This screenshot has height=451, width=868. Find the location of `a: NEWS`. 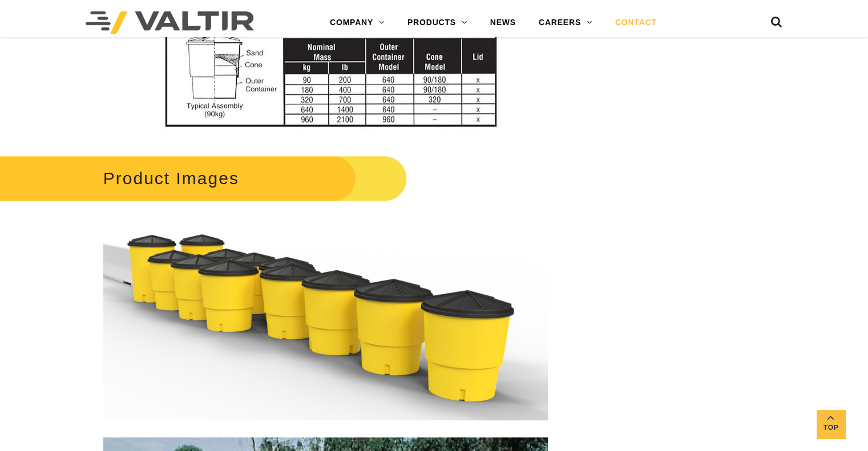

a: NEWS is located at coordinates (503, 23).